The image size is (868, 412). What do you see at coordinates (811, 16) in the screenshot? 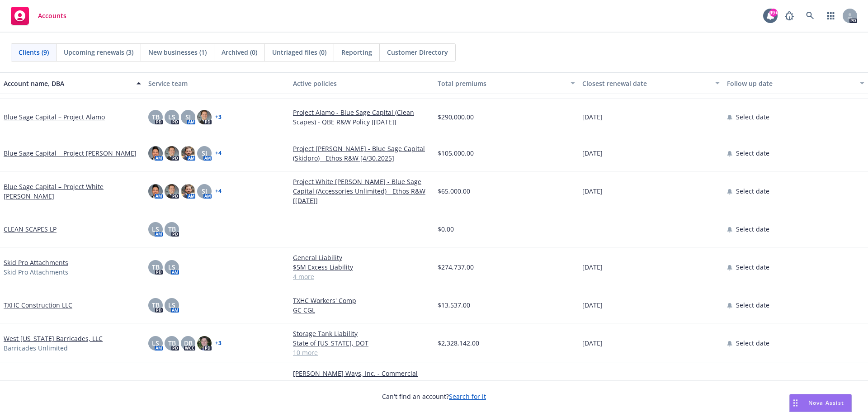
I see `a: Search` at bounding box center [811, 16].